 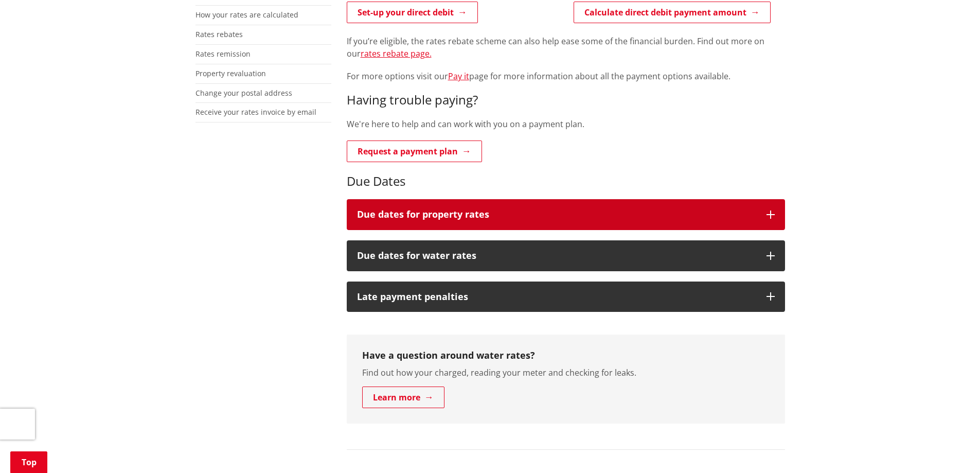 What do you see at coordinates (566, 47) in the screenshot?
I see `p: If you’re eligible, the rates rebate scheme can also help ease some of the financial burden. Find...` at bounding box center [566, 47].